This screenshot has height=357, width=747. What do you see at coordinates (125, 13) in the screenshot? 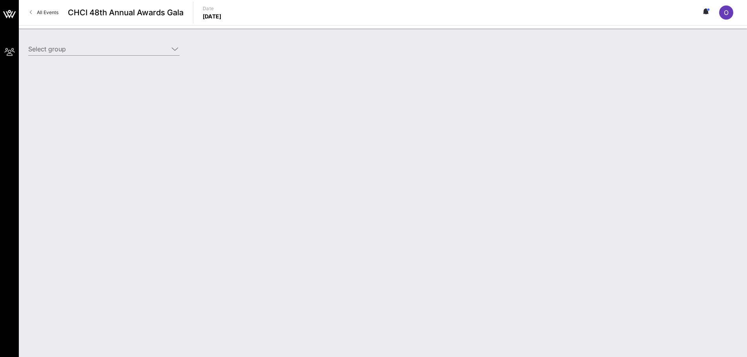
I see `span: CHCI 48th Annual Awards Gala` at bounding box center [125, 13].